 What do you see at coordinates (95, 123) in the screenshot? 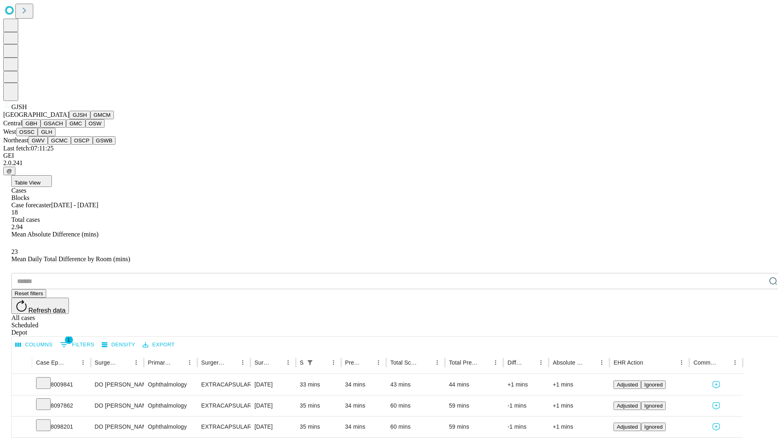
I see `button: OSW` at bounding box center [95, 123].